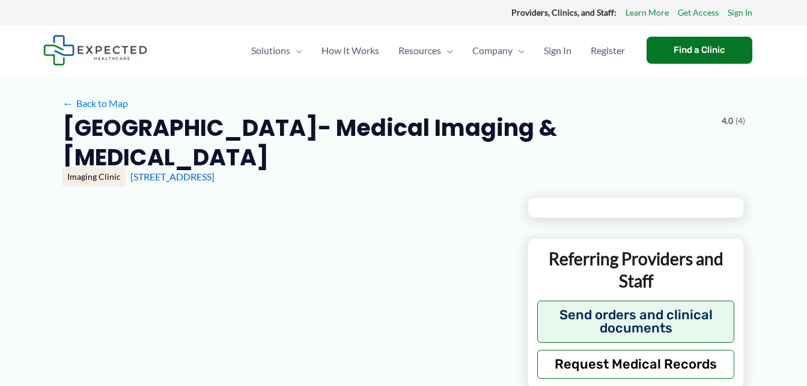 The image size is (807, 386). Describe the element at coordinates (270, 50) in the screenshot. I see `span: Solutions` at that location.